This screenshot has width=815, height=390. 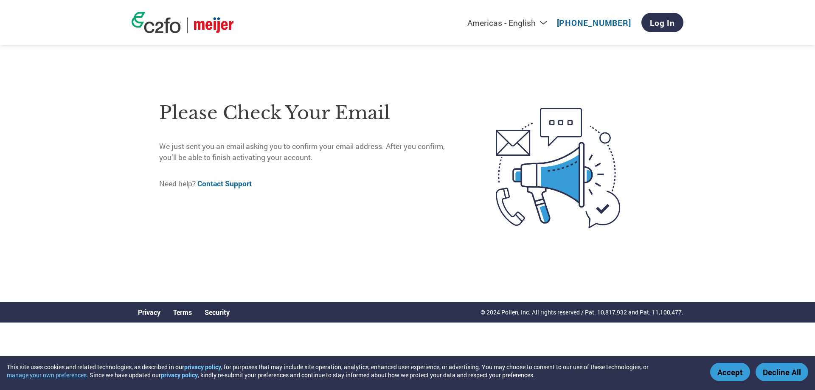 I want to click on img: open-email, so click(x=558, y=168).